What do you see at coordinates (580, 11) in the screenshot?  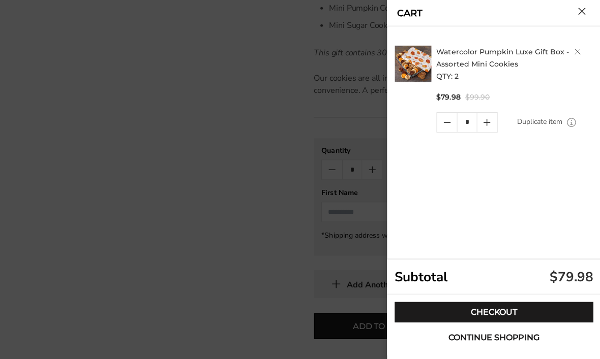 I see `button: Close cart` at bounding box center [580, 11].